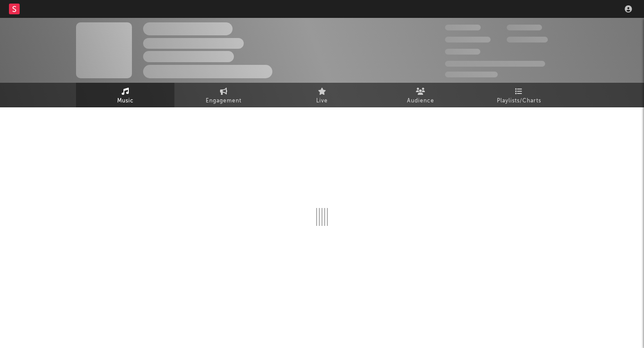  Describe the element at coordinates (126, 95) in the screenshot. I see `a: Music` at that location.